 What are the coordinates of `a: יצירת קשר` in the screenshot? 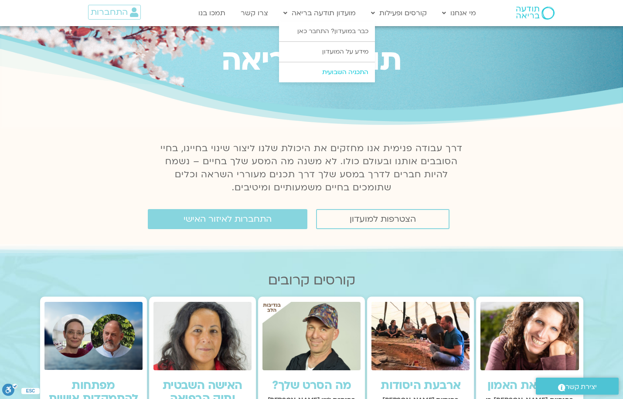 It's located at (577, 386).